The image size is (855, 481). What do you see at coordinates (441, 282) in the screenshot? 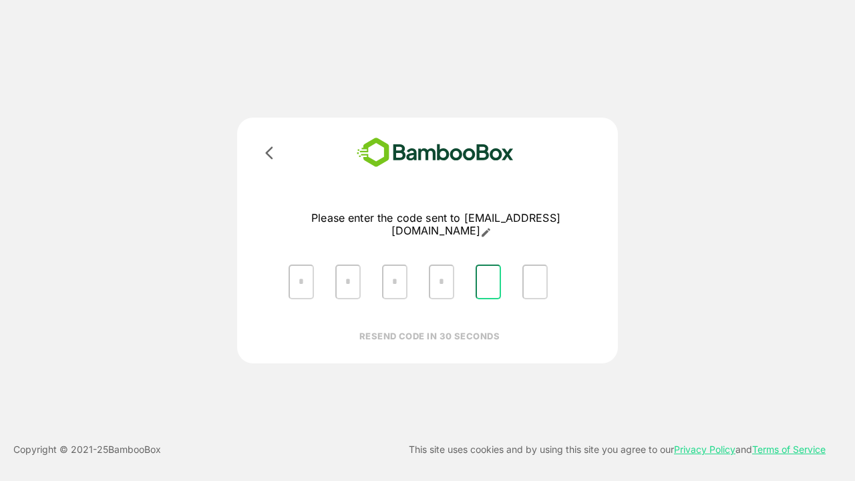
I see `input: Please enter OTP character 4` at bounding box center [441, 282].